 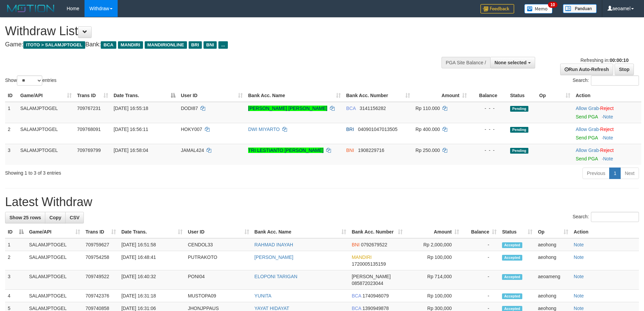 I want to click on img: MOTION_logo.png, so click(x=31, y=9).